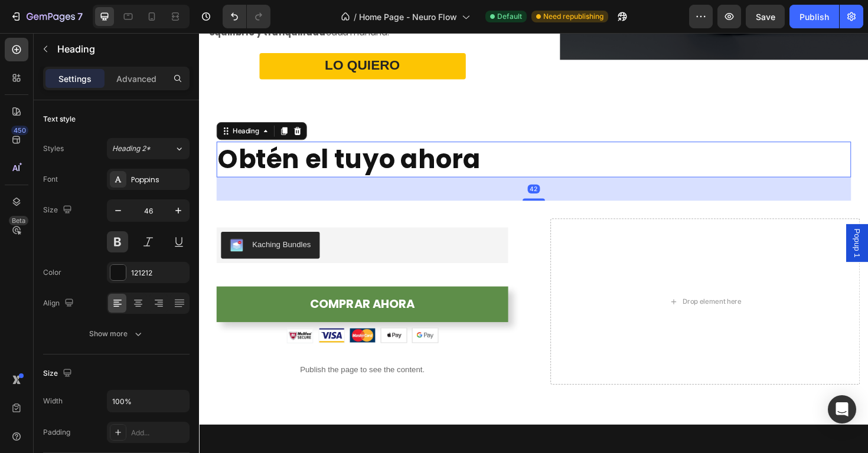 This screenshot has width=868, height=453. What do you see at coordinates (59, 304) in the screenshot?
I see `div: Align` at bounding box center [59, 304].